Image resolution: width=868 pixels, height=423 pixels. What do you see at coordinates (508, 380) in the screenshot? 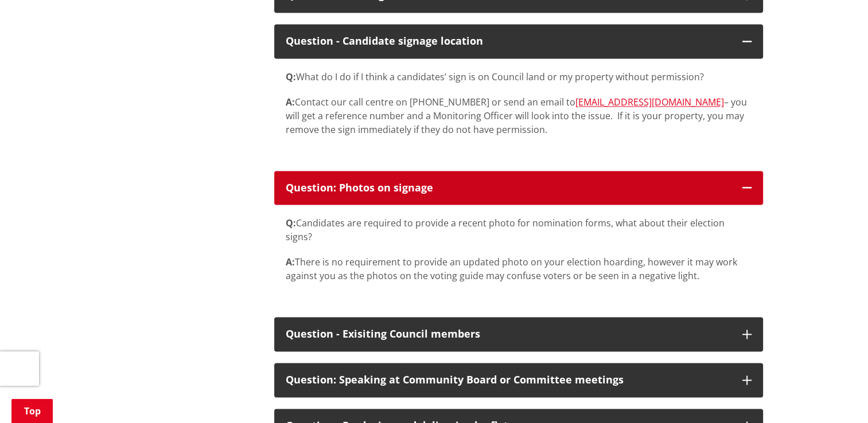
I see `div: Question: Speaking at Community Board or Committee meetings` at bounding box center [508, 380].